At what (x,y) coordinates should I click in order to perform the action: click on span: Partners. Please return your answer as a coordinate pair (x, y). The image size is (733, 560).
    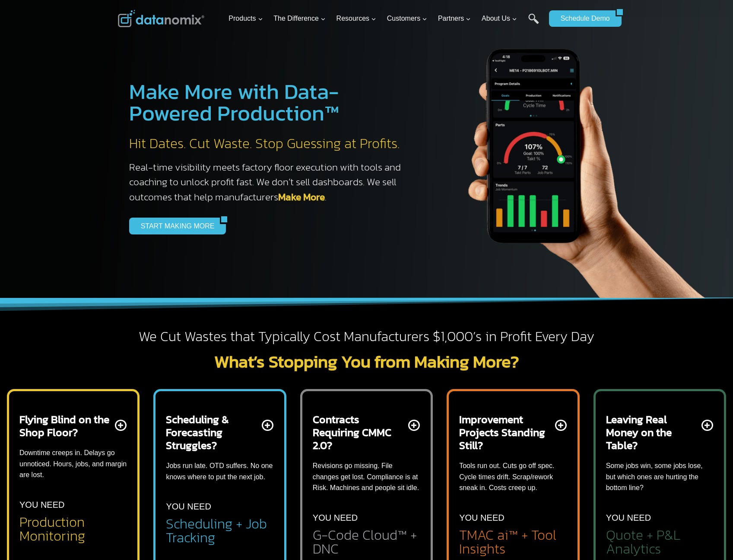
    Looking at the image, I should click on (454, 18).